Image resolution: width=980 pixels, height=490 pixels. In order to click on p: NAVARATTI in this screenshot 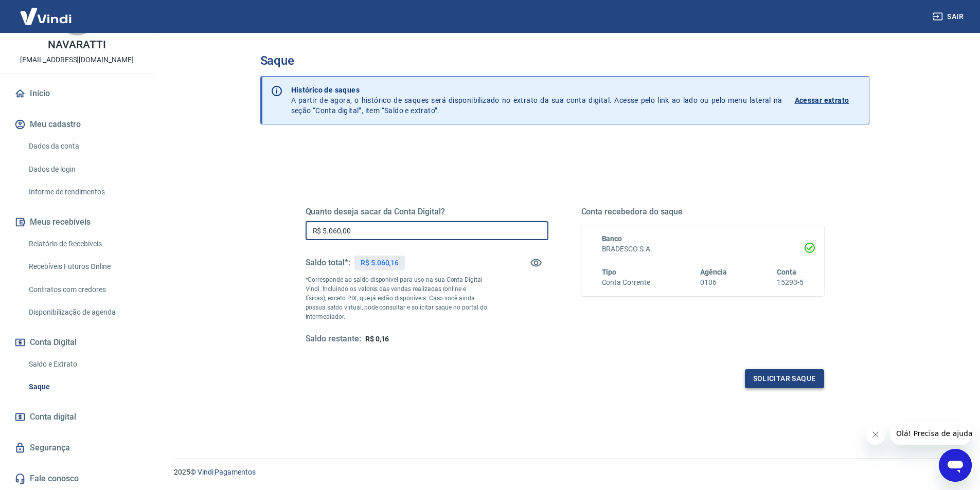, I will do `click(76, 44)`.